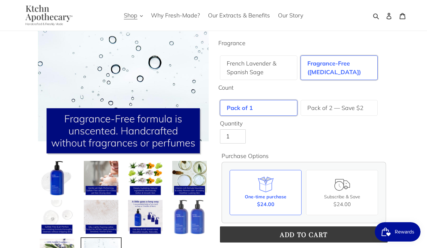 The image size is (427, 248). I want to click on a: Our Story, so click(291, 15).